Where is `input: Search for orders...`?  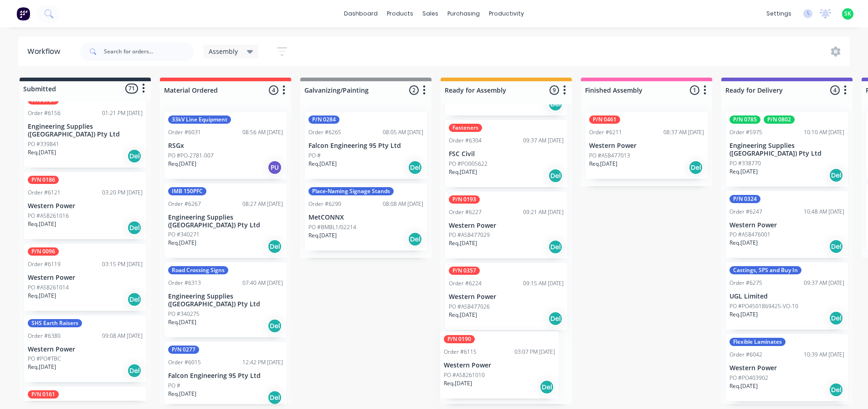
input: Search for orders... is located at coordinates (149, 52).